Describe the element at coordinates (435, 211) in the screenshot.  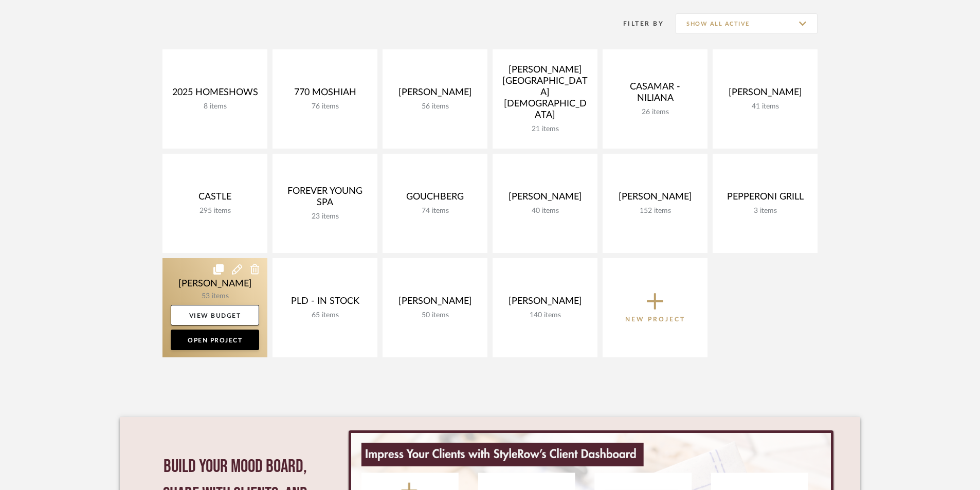
I see `div: 74 items` at that location.